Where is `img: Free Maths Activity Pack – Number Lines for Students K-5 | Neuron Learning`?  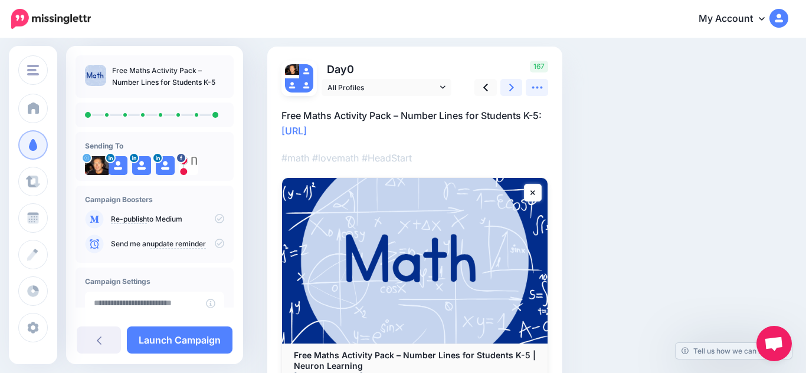 img: Free Maths Activity Pack – Number Lines for Students K-5 | Neuron Learning is located at coordinates (415, 261).